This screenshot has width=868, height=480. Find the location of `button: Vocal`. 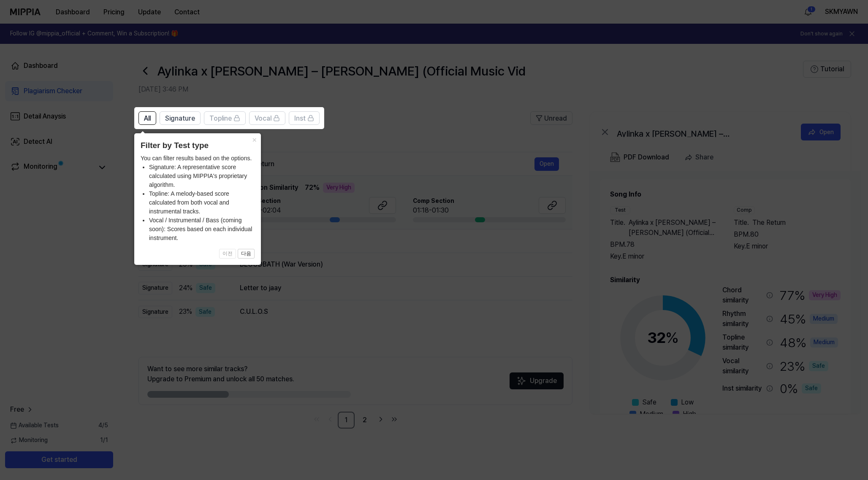

button: Vocal is located at coordinates (267, 118).